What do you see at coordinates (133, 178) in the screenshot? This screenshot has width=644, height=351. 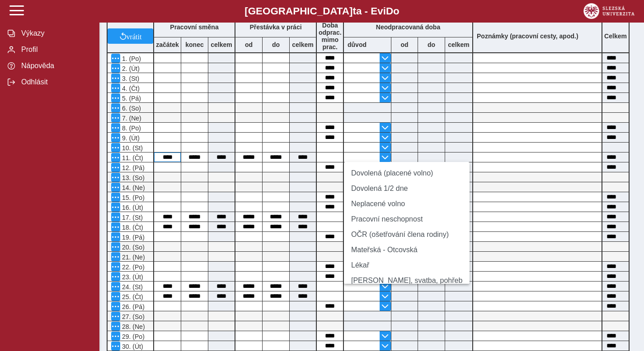 I see `span: 13. (So)` at bounding box center [133, 178].